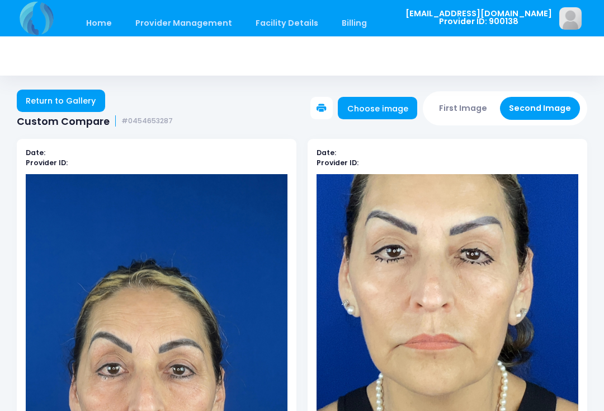 The width and height of the screenshot is (604, 411). Describe the element at coordinates (355, 23) in the screenshot. I see `a: Billing` at that location.